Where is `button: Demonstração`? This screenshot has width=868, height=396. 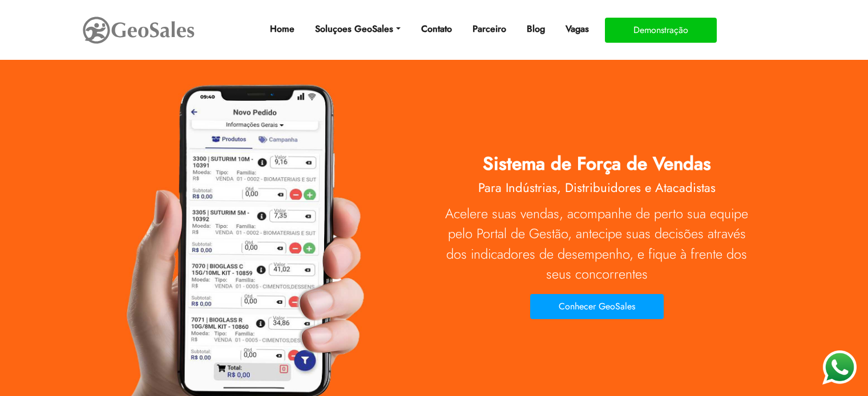
button: Demonstração is located at coordinates (661, 30).